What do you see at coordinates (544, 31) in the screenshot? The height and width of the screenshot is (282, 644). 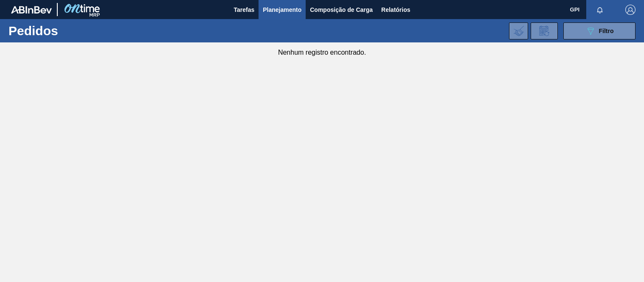 I see `div: Solicitação de Revisão de Pedidos` at bounding box center [544, 31].